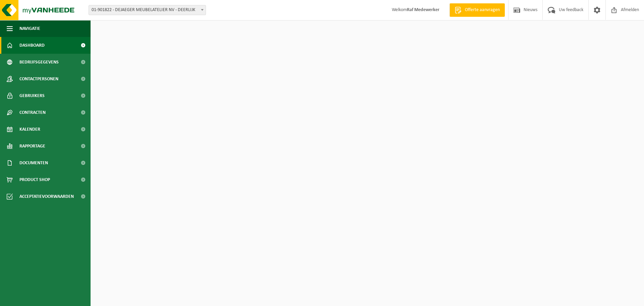  Describe the element at coordinates (46, 196) in the screenshot. I see `span: Acceptatievoorwaarden` at that location.